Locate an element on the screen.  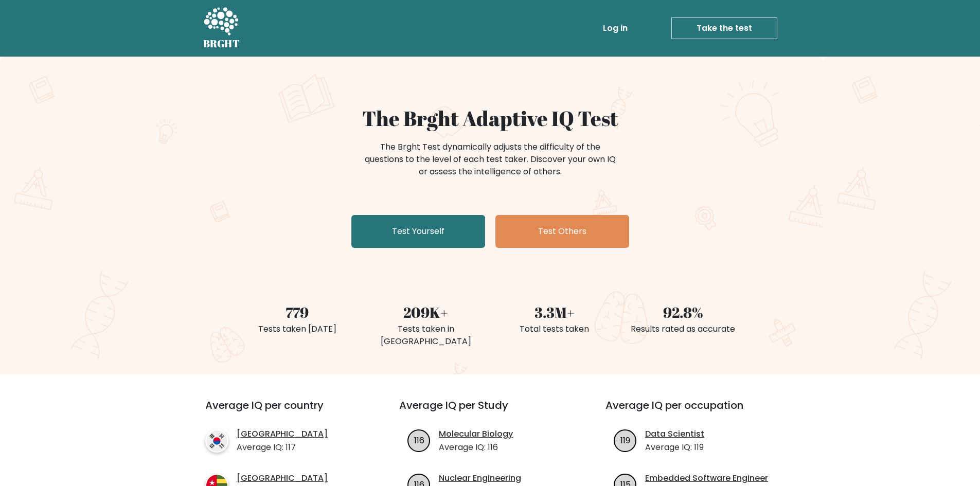
text: 116 is located at coordinates (419, 440).